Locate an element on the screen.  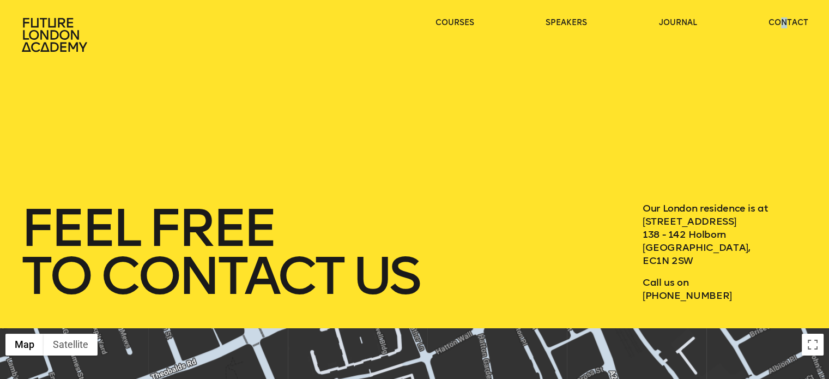
a: speakers is located at coordinates (566, 23).